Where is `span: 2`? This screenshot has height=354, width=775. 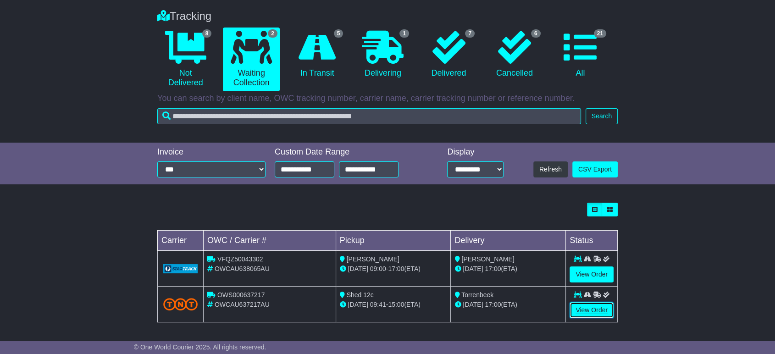
span: 2 is located at coordinates (272, 33).